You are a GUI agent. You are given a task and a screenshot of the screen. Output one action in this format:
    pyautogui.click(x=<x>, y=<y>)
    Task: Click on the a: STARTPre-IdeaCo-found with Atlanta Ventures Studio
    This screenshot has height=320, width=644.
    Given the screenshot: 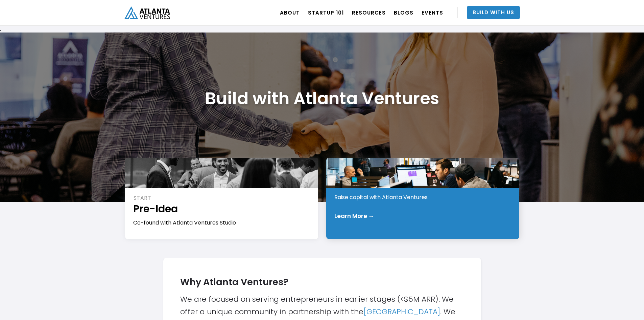 What is the action you would take?
    pyautogui.click(x=221, y=198)
    